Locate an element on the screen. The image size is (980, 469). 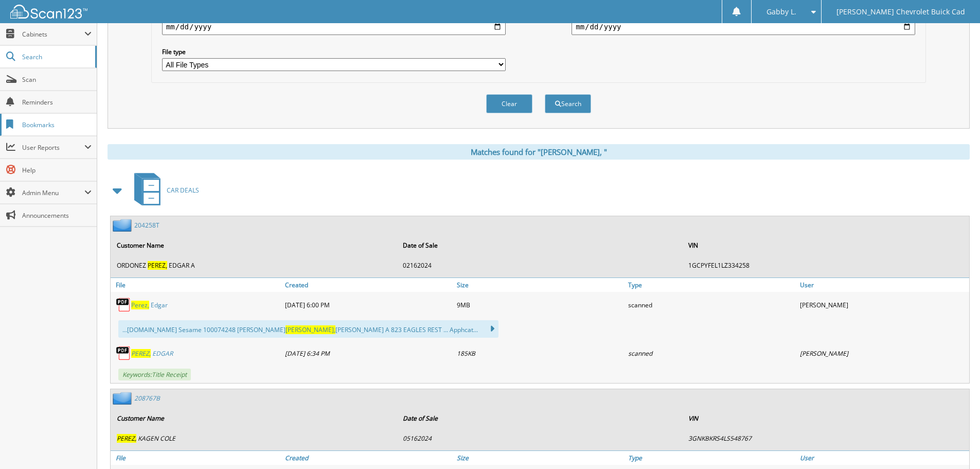
div: 185KB is located at coordinates (540, 353).